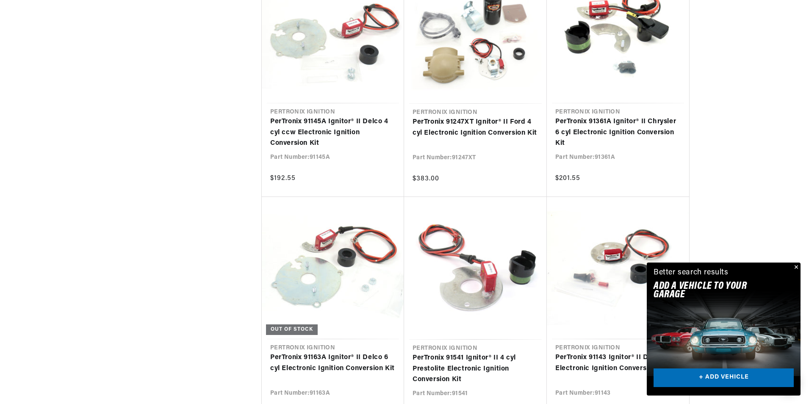 The image size is (809, 404). I want to click on a: PerTronix 91145A Ignitor® II Delco 4 cyl ccw Electronic Ignition Conversion Kit, so click(333, 133).